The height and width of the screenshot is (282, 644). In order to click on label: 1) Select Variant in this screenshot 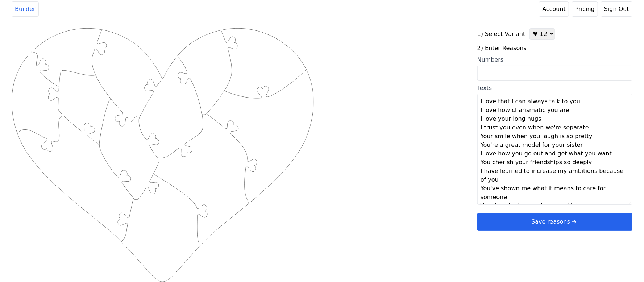, I will do `click(501, 34)`.